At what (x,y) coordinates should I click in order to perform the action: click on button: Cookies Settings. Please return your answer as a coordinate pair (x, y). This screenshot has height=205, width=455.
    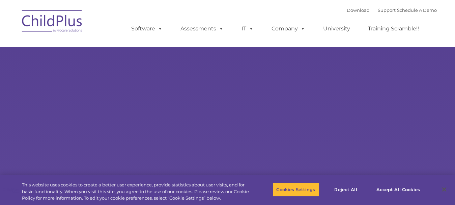
    Looking at the image, I should click on (295, 189).